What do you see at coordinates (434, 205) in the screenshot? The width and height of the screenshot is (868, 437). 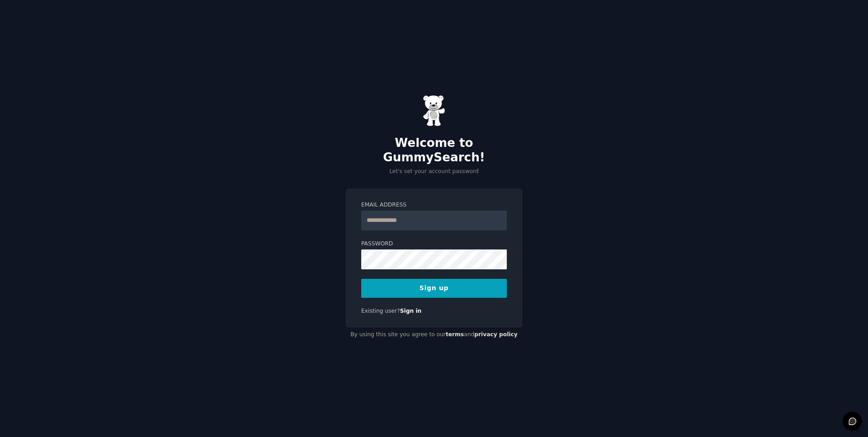 I see `label: Email Address` at bounding box center [434, 205].